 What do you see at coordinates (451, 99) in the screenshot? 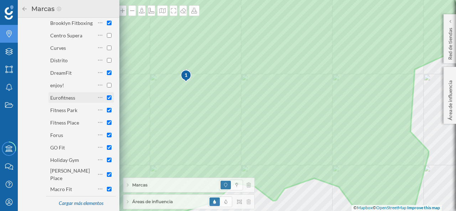
I see `p: Área de influencia` at bounding box center [451, 99].